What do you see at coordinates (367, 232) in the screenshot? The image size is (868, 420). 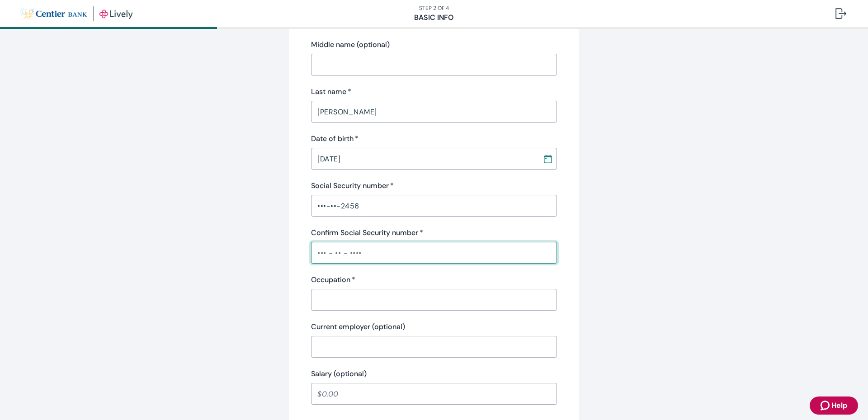 I see `label: Confirm Social Security number` at bounding box center [367, 232].